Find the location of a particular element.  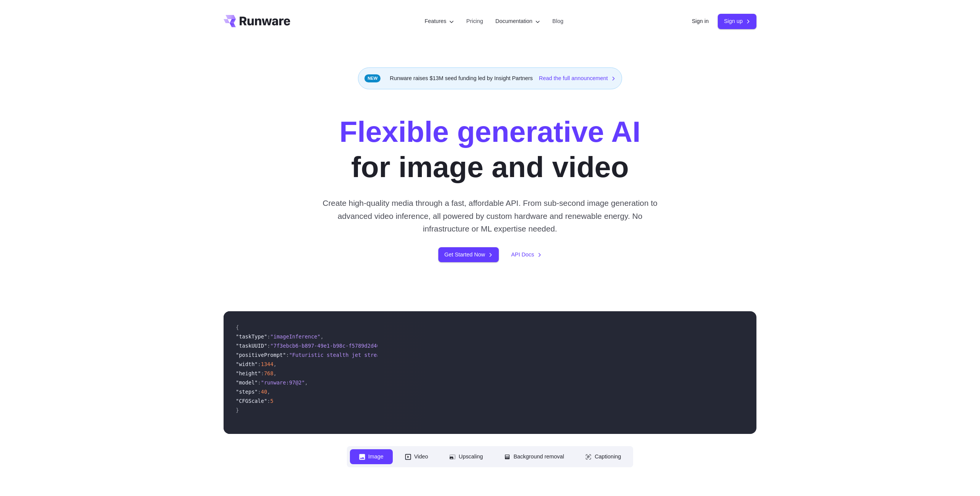

button: Background removal is located at coordinates (534, 456).